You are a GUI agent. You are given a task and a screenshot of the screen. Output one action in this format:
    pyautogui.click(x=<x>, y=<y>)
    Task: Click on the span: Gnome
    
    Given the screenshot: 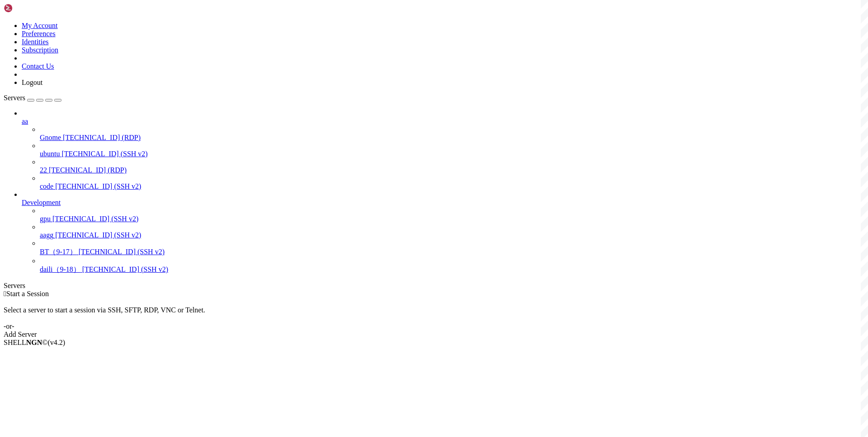 What is the action you would take?
    pyautogui.click(x=50, y=137)
    